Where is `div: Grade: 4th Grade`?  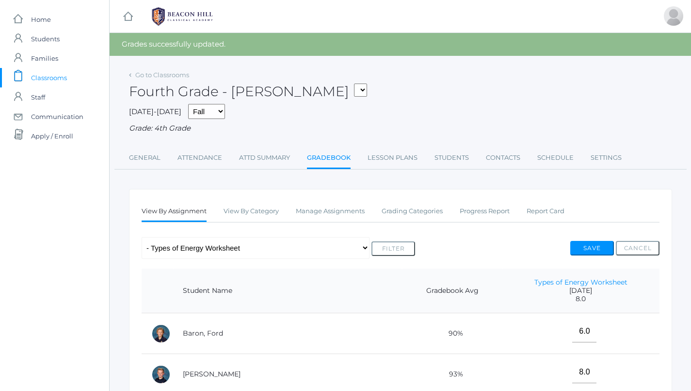
div: Grade: 4th Grade is located at coordinates (401, 128).